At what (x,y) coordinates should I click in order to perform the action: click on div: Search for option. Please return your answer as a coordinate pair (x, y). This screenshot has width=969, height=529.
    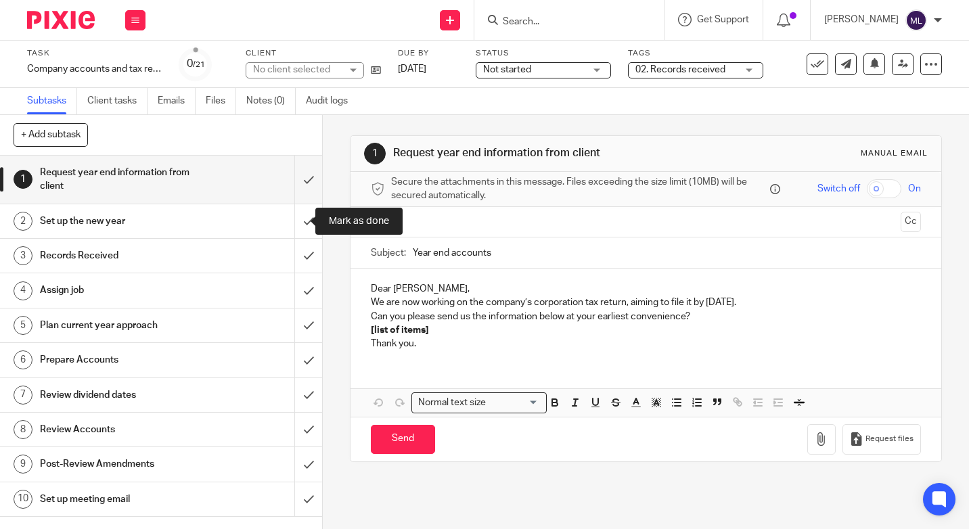
    Looking at the image, I should click on (479, 403).